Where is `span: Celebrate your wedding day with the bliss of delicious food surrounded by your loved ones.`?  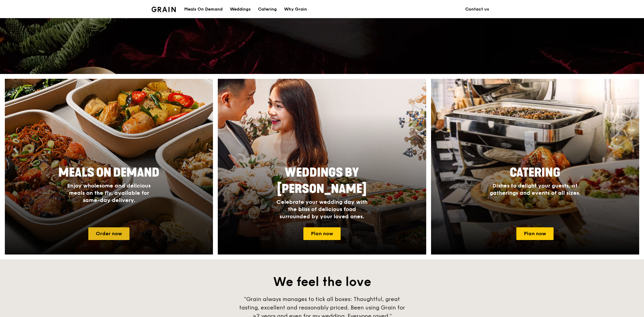
span: Celebrate your wedding day with the bliss of delicious food surrounded by your loved ones. is located at coordinates (322, 210).